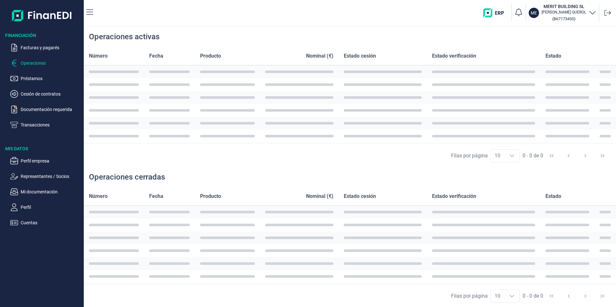 The image size is (616, 307). I want to click on p: Perfil empresa, so click(51, 161).